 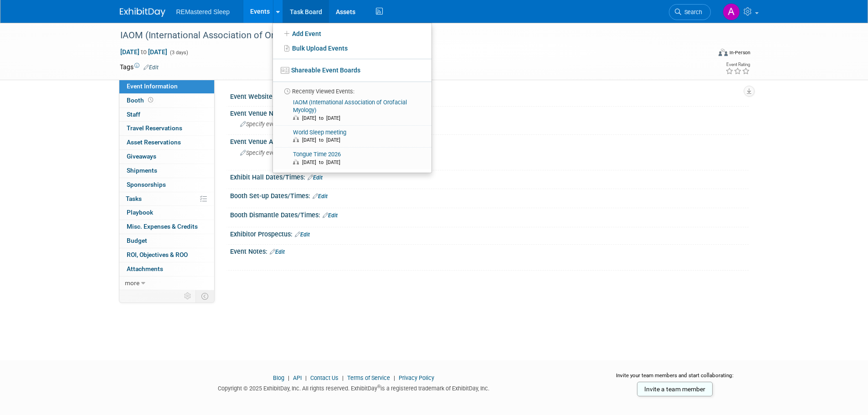 I want to click on a: Misc. Expenses & Credits, so click(x=167, y=227).